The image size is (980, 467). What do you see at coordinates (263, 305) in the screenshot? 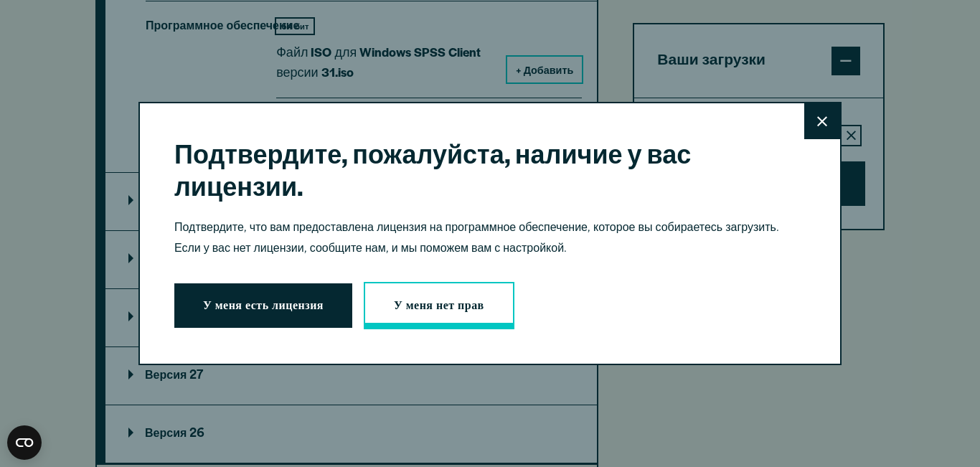
I see `button: У меня есть лицензия` at bounding box center [263, 305].